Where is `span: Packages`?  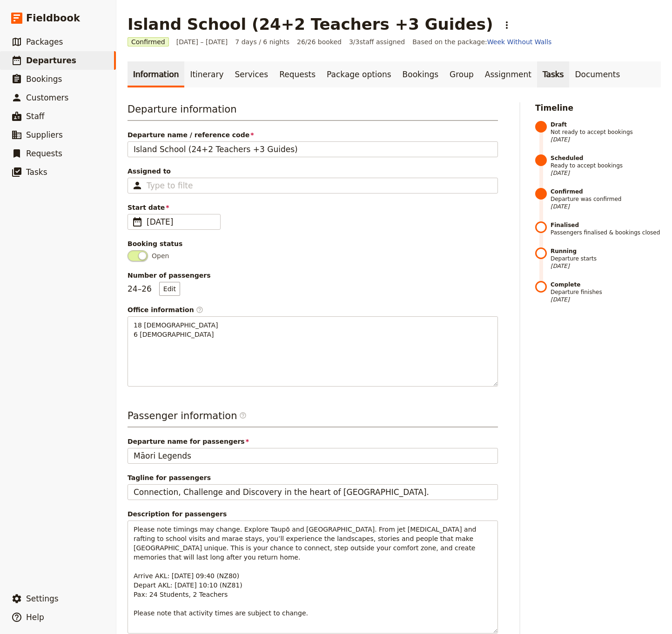
span: Packages is located at coordinates (44, 42).